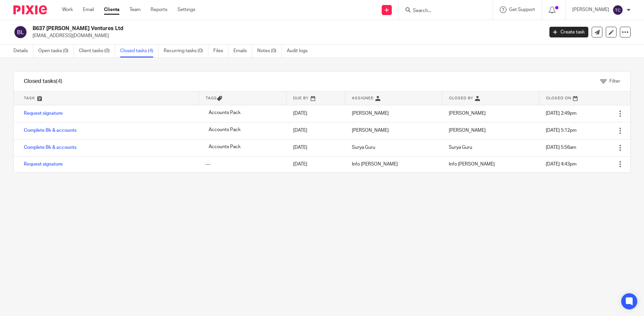 This screenshot has width=644, height=316. Describe the element at coordinates (186, 51) in the screenshot. I see `a: Recurring tasks (0)` at that location.